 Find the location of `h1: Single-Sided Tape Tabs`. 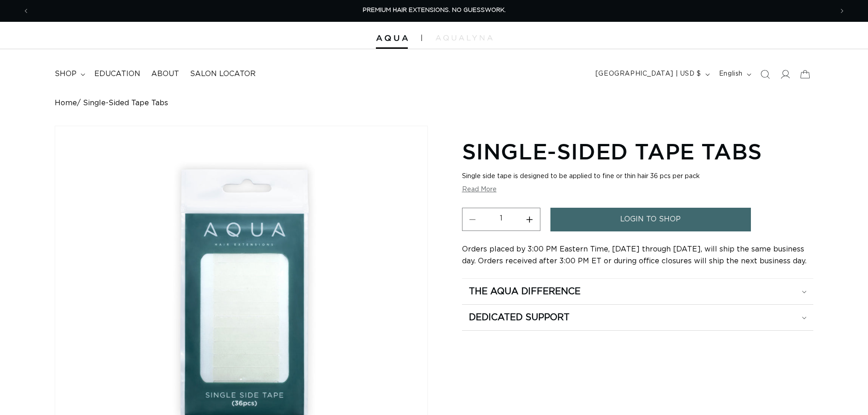

h1: Single-Sided Tape Tabs is located at coordinates (637, 151).